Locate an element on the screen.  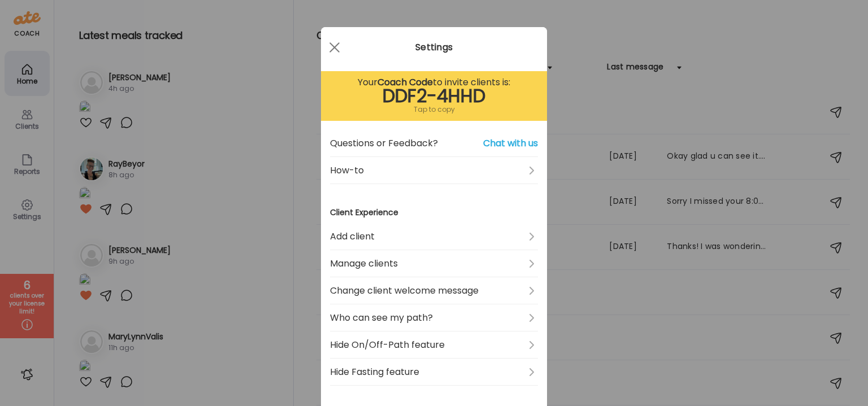
a: Manage clients is located at coordinates (434, 264).